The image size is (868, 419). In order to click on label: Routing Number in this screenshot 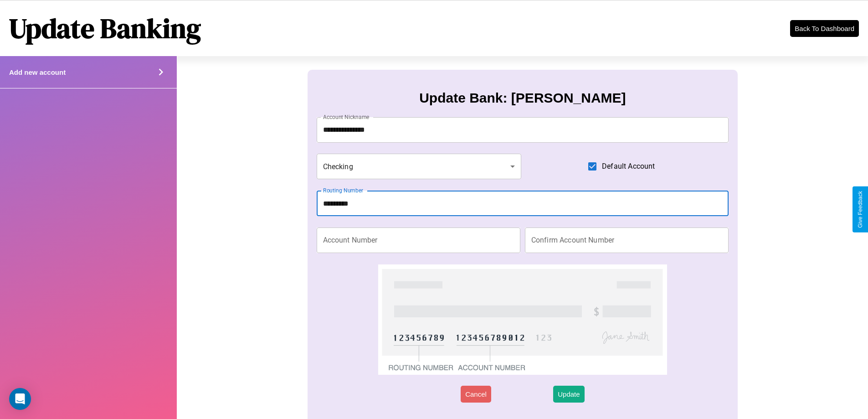, I will do `click(343, 190)`.